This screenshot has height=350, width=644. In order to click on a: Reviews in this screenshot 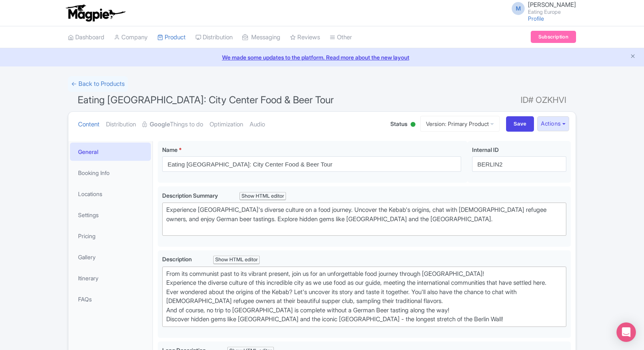, I will do `click(305, 37)`.